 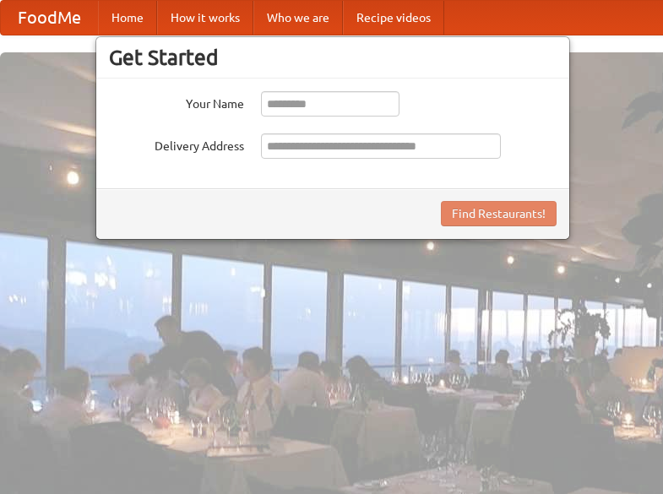 I want to click on h3: Get Started, so click(x=333, y=57).